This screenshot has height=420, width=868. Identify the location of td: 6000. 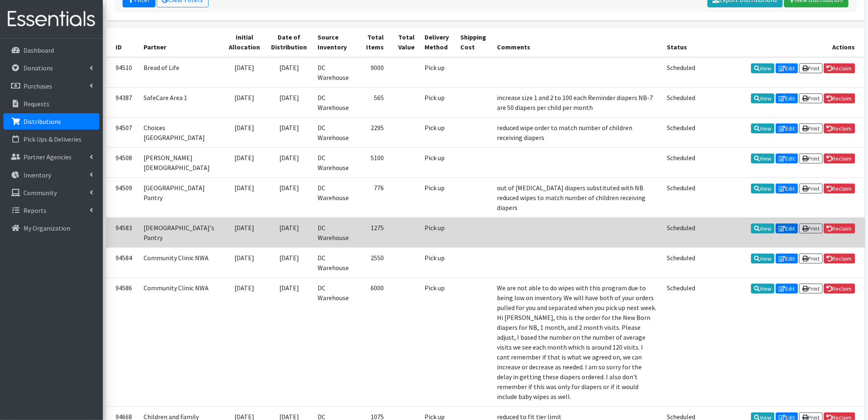
(372, 342).